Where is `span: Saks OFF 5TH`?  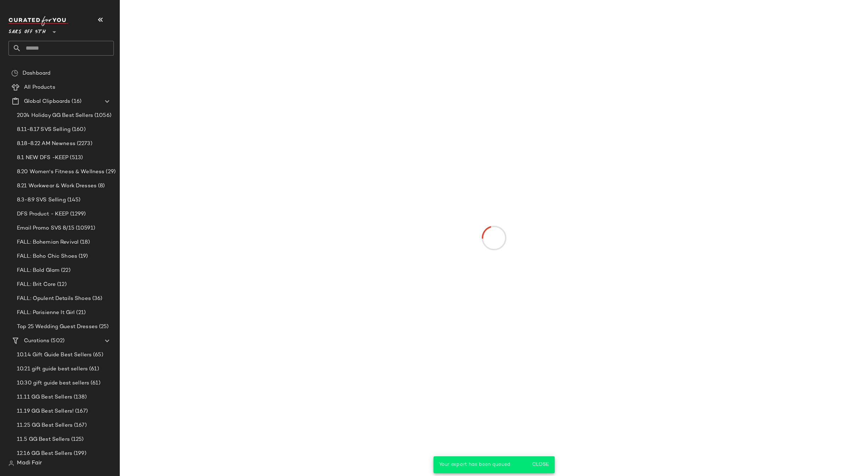
span: Saks OFF 5TH is located at coordinates (27, 30).